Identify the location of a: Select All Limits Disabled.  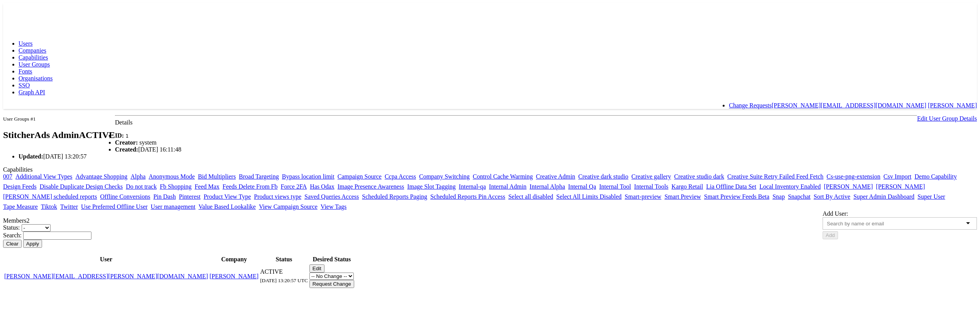
(589, 197).